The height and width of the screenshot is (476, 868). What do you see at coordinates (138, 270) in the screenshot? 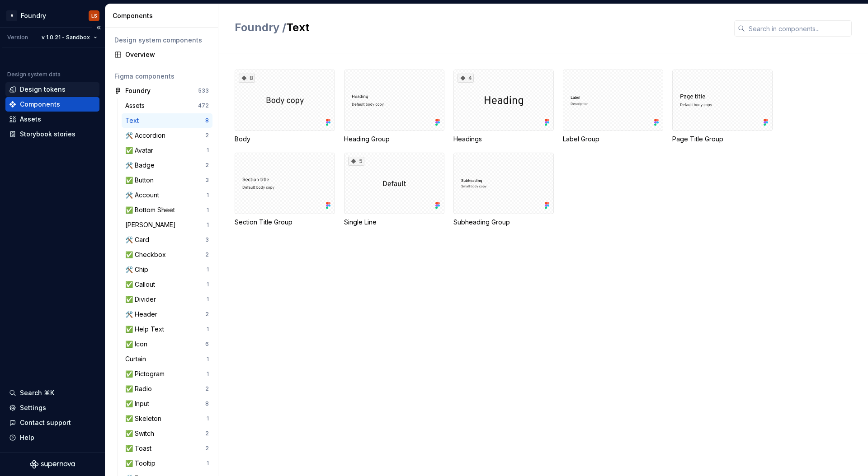
I see `div: 🛠️ Chip` at bounding box center [138, 270].